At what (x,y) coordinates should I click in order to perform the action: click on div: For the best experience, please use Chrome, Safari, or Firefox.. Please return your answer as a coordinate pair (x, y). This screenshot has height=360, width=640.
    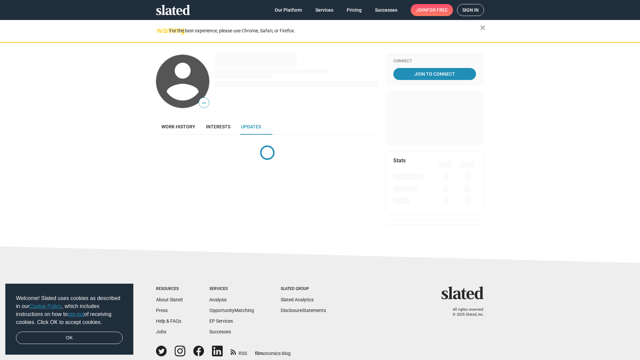
    Looking at the image, I should click on (324, 31).